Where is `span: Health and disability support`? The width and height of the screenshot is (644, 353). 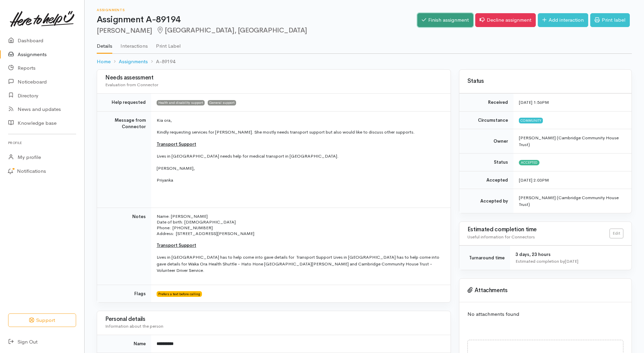
span: Health and disability support is located at coordinates (180, 103).